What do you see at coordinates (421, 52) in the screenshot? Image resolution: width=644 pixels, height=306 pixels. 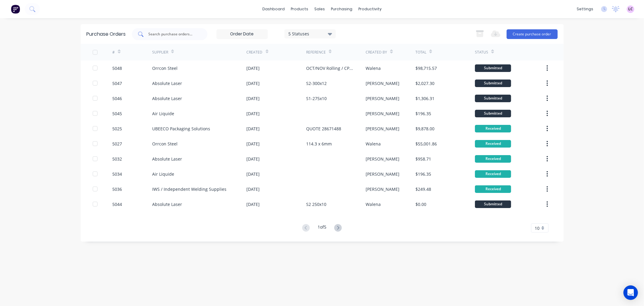 I see `div: Total` at bounding box center [421, 52].